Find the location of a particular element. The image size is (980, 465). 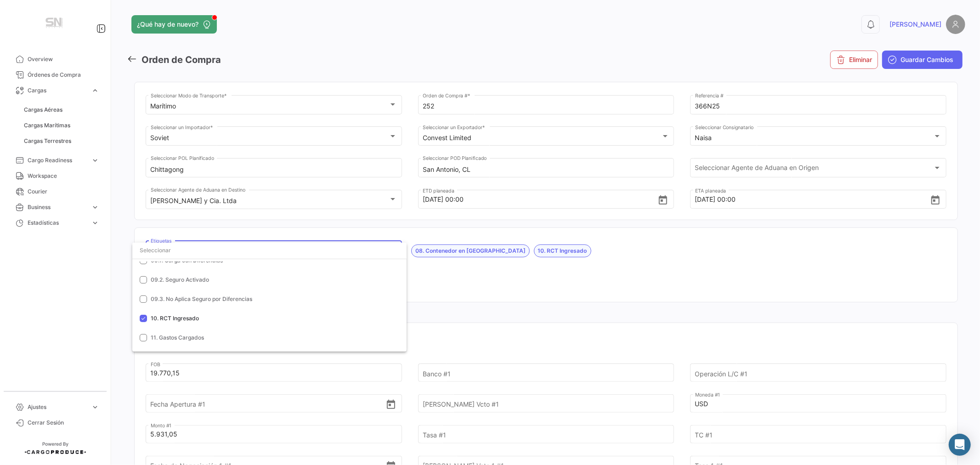

span: 10. RCT Ingresado is located at coordinates (174, 318).